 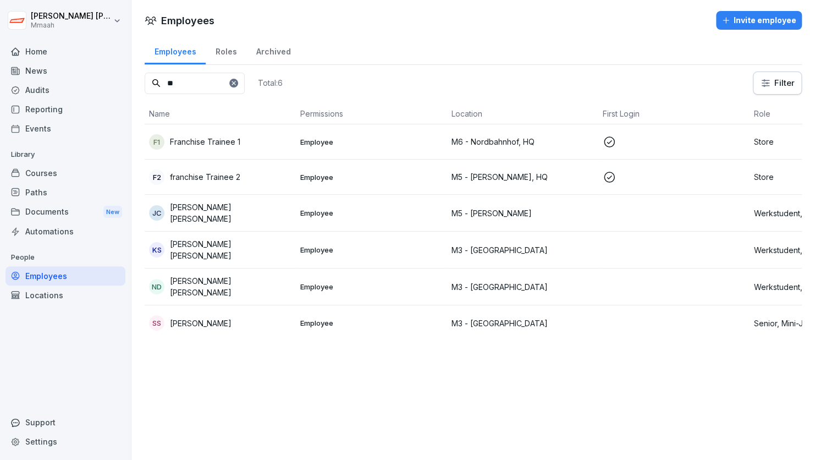 I want to click on th: Location, so click(x=522, y=114).